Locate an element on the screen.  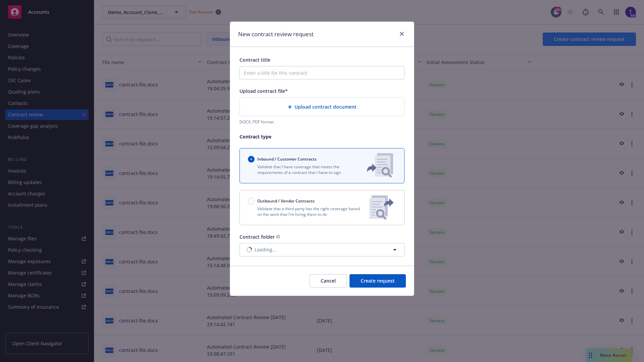
span: Upload contract document is located at coordinates (325, 107).